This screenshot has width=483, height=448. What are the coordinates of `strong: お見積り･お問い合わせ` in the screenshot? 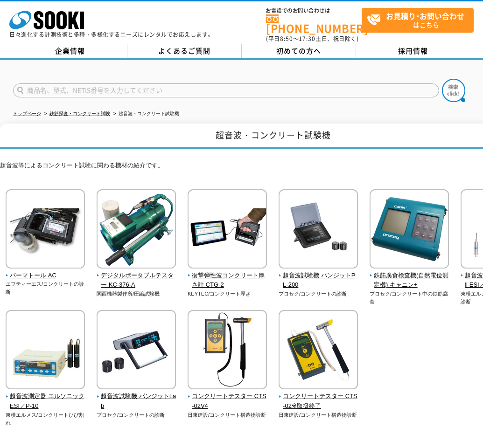 It's located at (425, 15).